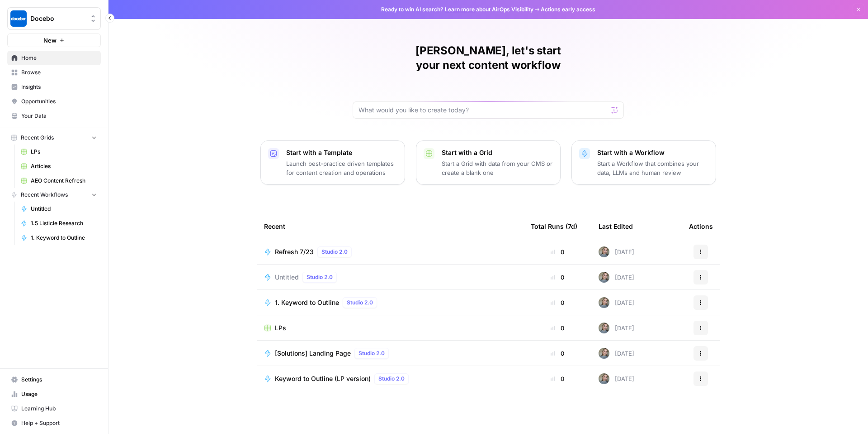 This screenshot has width=868, height=434. I want to click on a: Opportunities, so click(54, 102).